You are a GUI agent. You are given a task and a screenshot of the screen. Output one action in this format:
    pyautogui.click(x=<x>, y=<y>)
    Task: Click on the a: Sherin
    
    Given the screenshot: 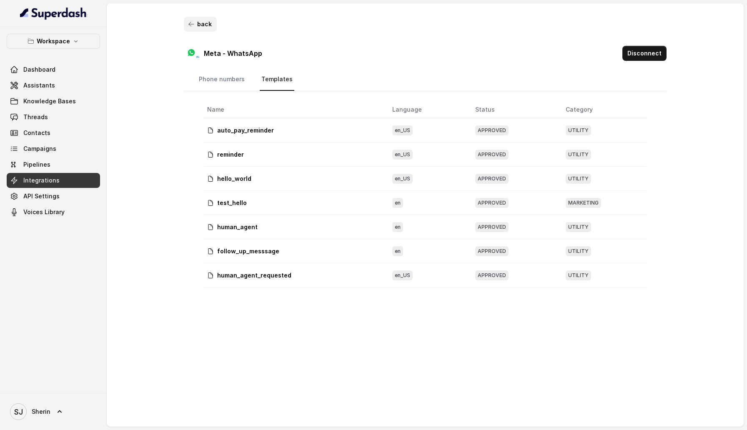 What is the action you would take?
    pyautogui.click(x=53, y=412)
    